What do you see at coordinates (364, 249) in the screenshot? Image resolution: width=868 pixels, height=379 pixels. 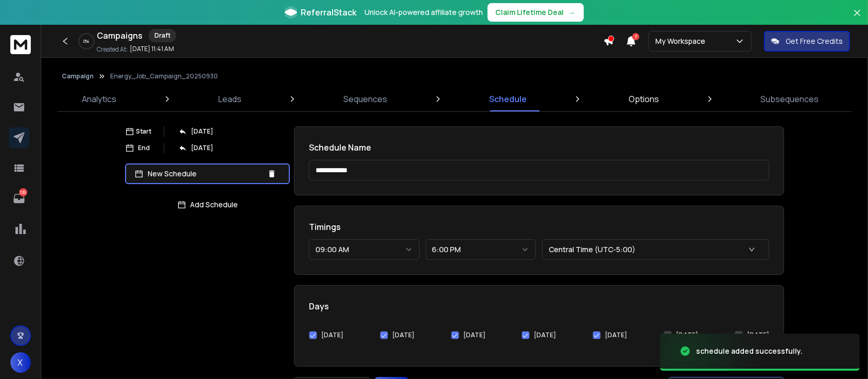 I see `button: 09:00 AM` at bounding box center [364, 249].